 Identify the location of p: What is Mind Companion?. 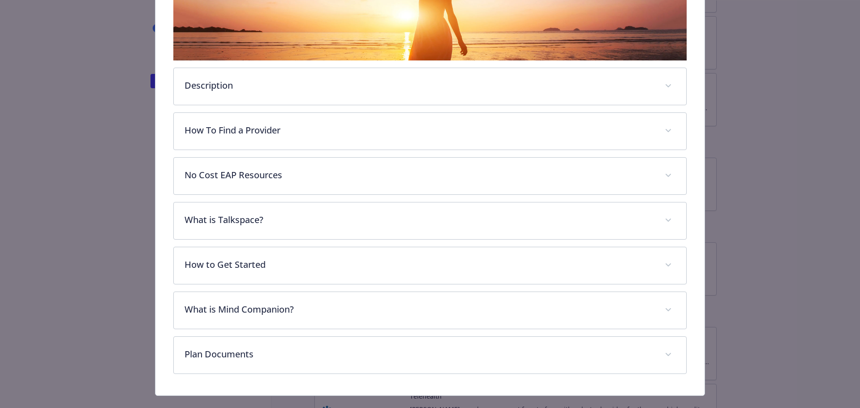
(419, 310).